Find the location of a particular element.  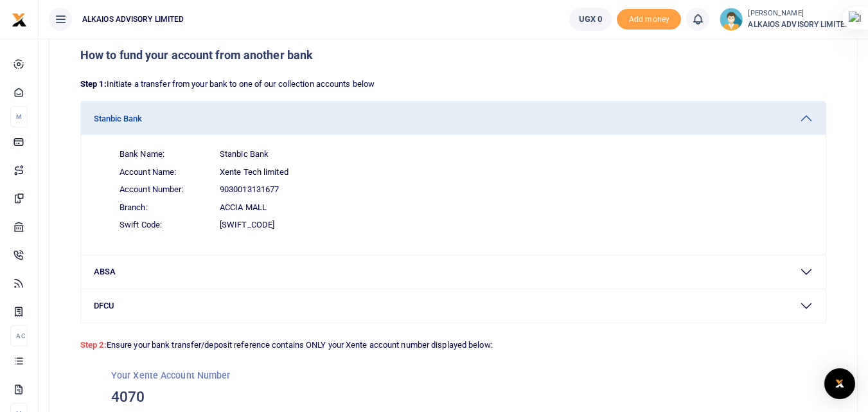

span: Stanbic Bank is located at coordinates (244, 154).